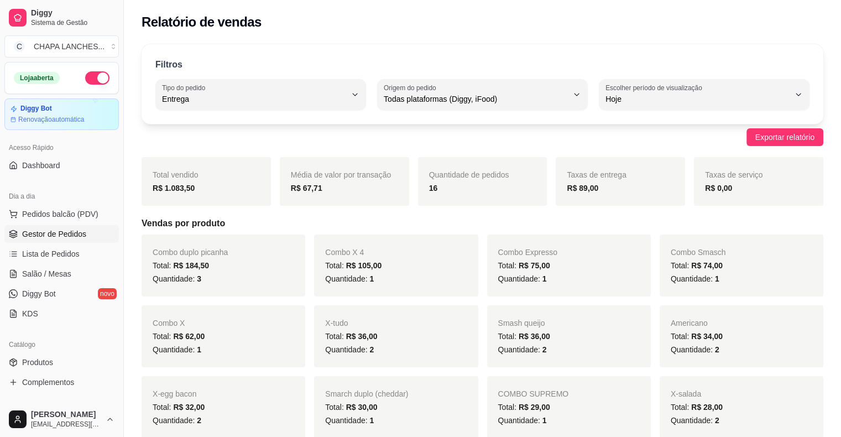 This screenshot has height=437, width=841. What do you see at coordinates (686, 394) in the screenshot?
I see `span: X-salada` at bounding box center [686, 394].